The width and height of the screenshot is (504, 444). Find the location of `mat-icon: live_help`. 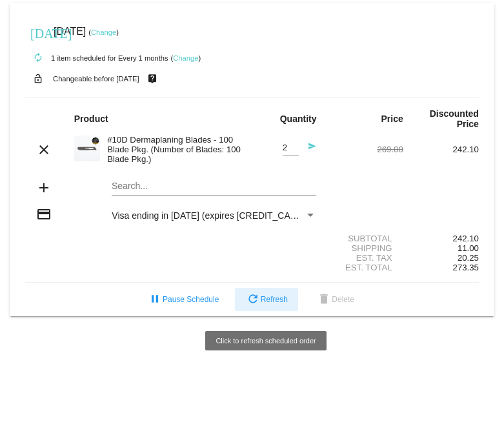

mat-icon: live_help is located at coordinates (153, 79).